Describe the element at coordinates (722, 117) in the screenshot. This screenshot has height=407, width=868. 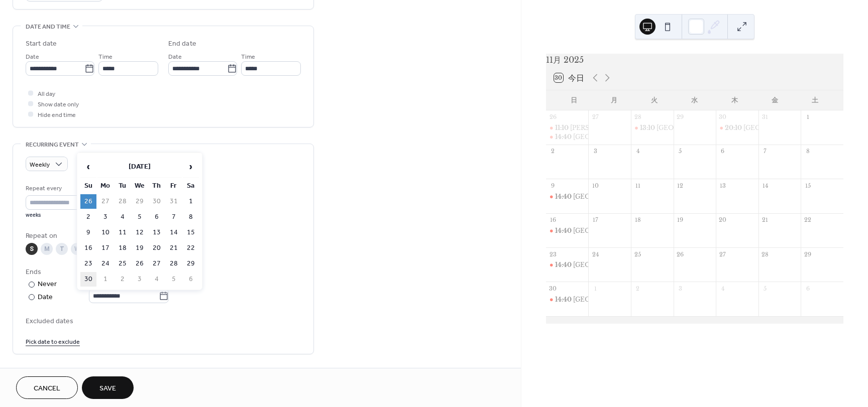
I see `div: 30` at that location.